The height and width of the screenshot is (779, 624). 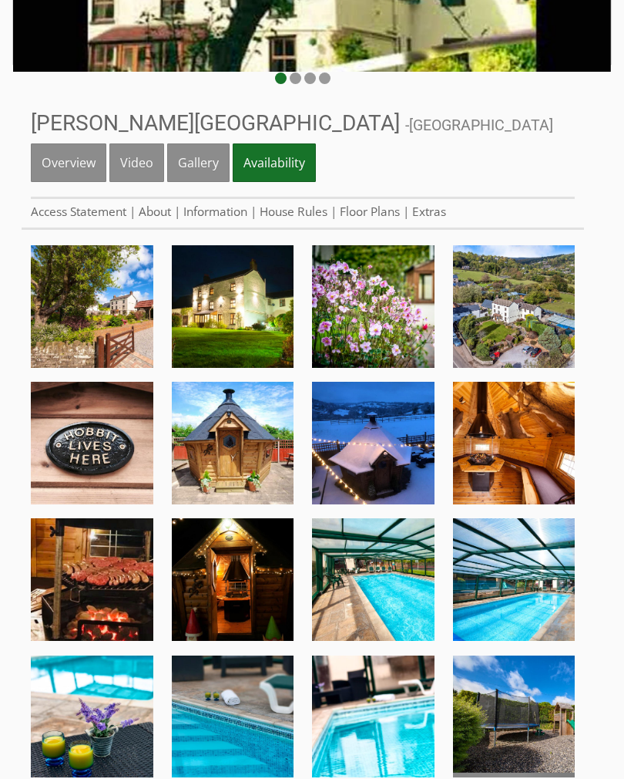 I want to click on img: BBQ hut, so click(x=92, y=579).